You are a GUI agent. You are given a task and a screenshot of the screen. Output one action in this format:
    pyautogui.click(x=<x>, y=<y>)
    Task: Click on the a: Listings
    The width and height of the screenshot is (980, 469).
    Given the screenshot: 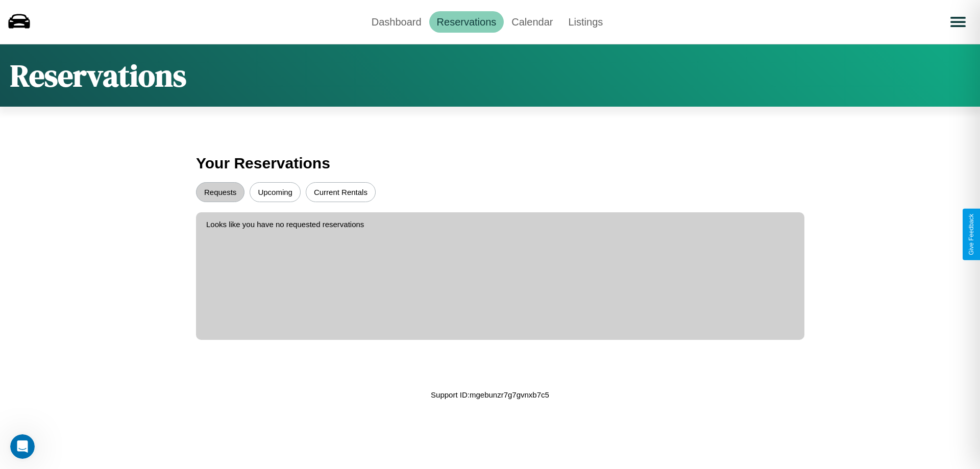 What is the action you would take?
    pyautogui.click(x=585, y=22)
    